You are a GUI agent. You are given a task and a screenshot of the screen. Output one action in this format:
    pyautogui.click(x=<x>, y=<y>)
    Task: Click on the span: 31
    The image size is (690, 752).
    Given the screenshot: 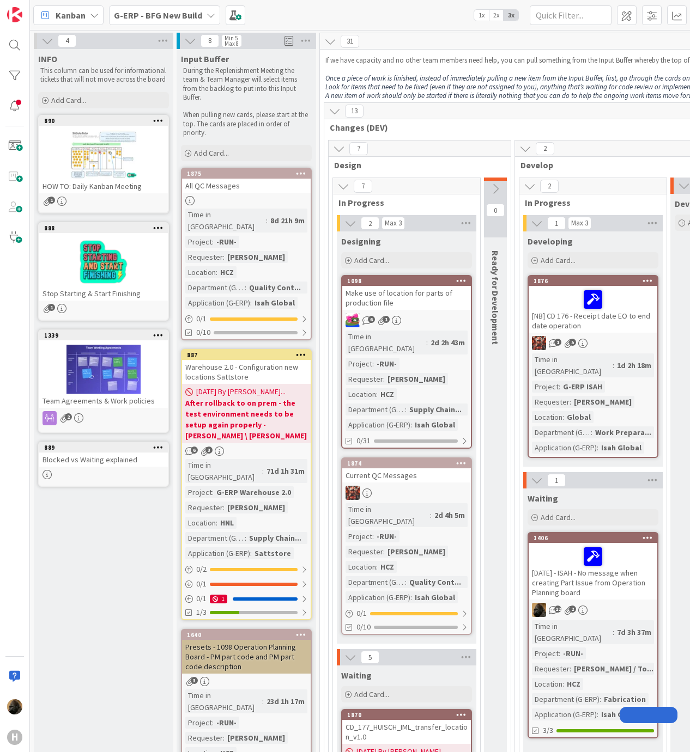 What is the action you would take?
    pyautogui.click(x=350, y=41)
    